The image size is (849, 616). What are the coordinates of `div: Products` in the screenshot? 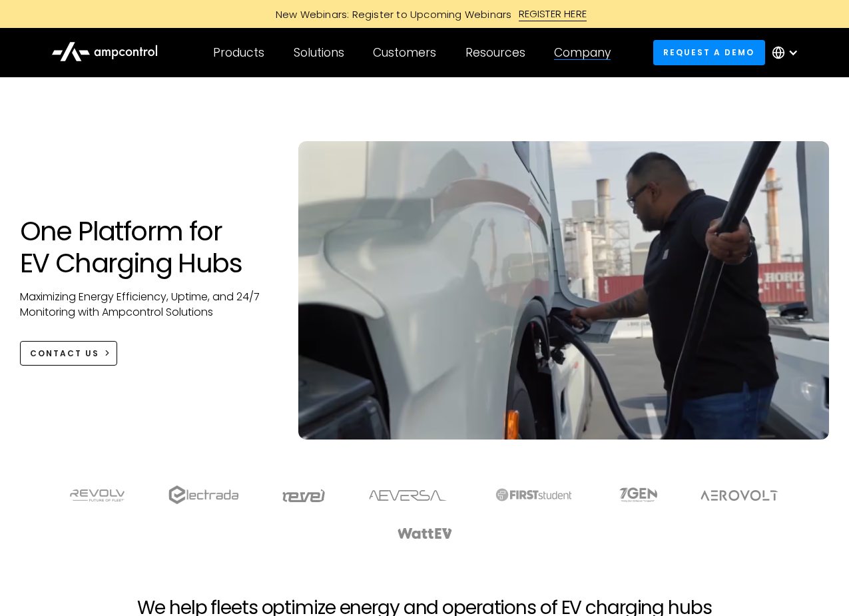 It's located at (238, 52).